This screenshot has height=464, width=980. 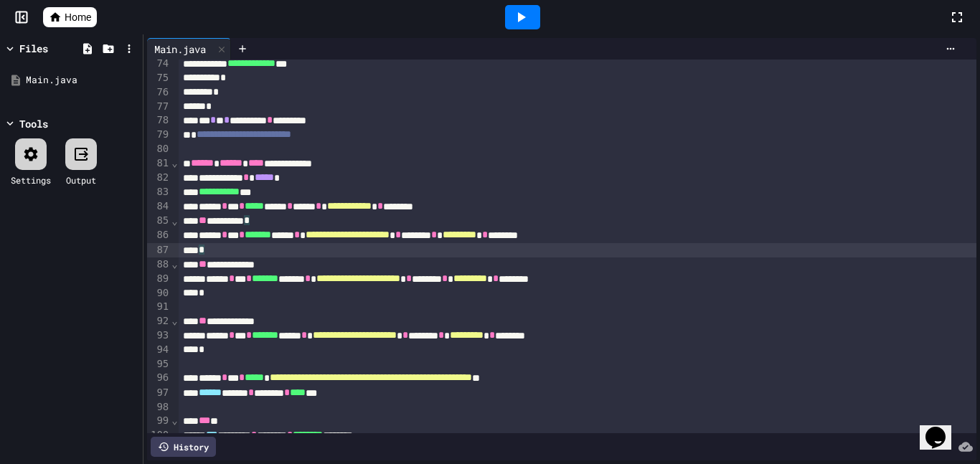 I want to click on div: 97, so click(x=158, y=393).